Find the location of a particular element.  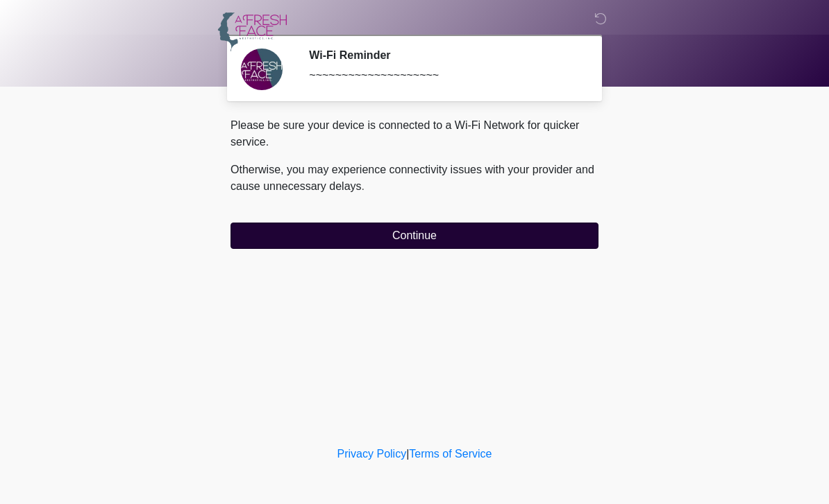

p: Otherwise, you may experience connectivity issues with your provider and cause unnecessary delays is located at coordinates (414, 178).